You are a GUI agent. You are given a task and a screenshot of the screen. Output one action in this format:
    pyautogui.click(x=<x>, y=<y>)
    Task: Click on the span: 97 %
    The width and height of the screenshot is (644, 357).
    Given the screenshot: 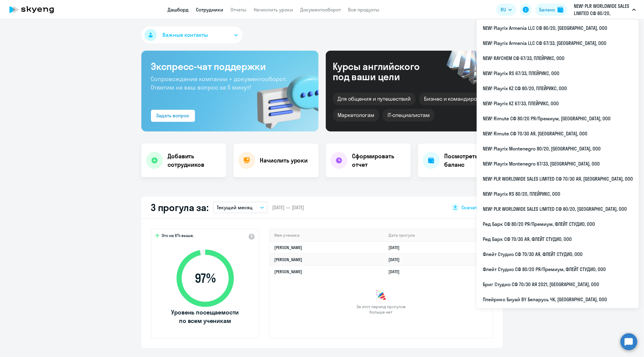 What is the action you would take?
    pyautogui.click(x=205, y=278)
    